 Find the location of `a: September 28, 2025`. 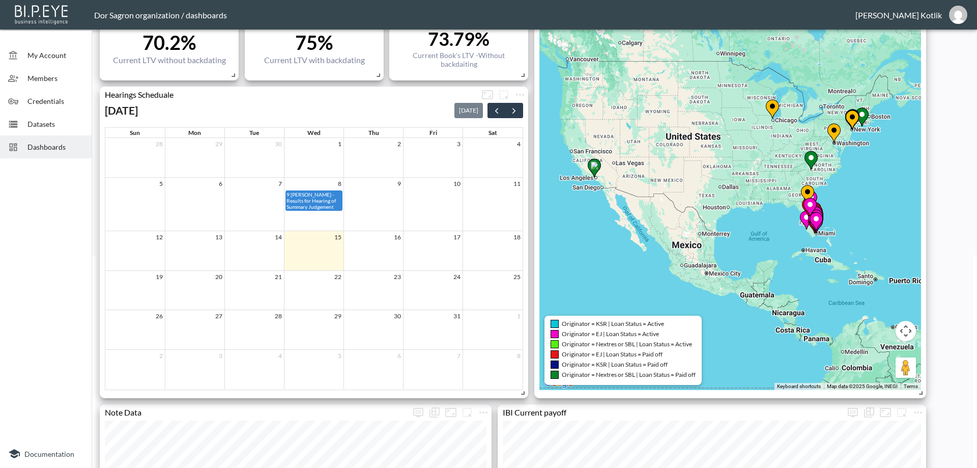

a: September 28, 2025 is located at coordinates (159, 144).